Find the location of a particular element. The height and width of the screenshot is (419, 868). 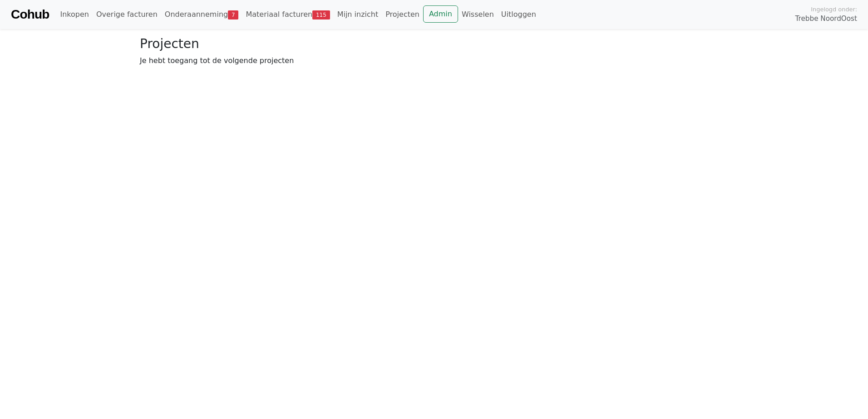

a: Inkopen is located at coordinates (74, 15).